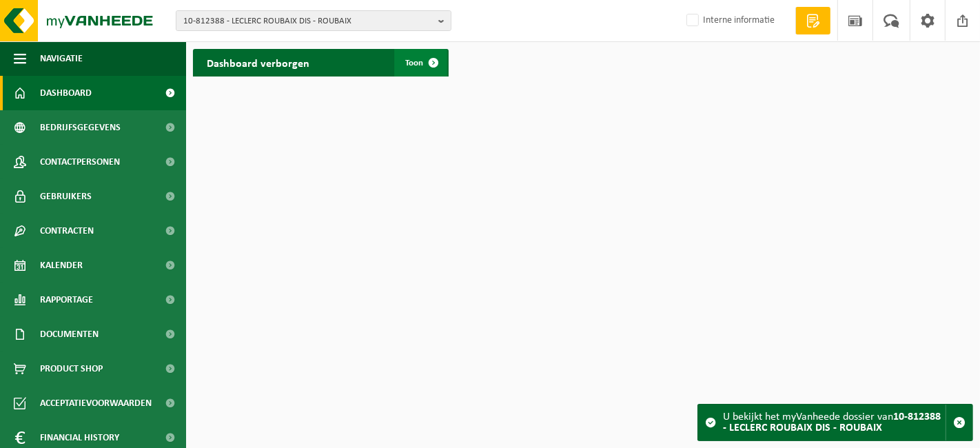 This screenshot has width=980, height=448. I want to click on span: Product Shop, so click(71, 369).